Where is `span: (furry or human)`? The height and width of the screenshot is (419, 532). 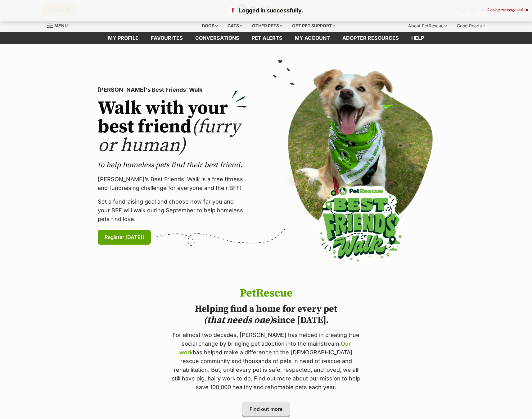 span: (furry or human) is located at coordinates (169, 136).